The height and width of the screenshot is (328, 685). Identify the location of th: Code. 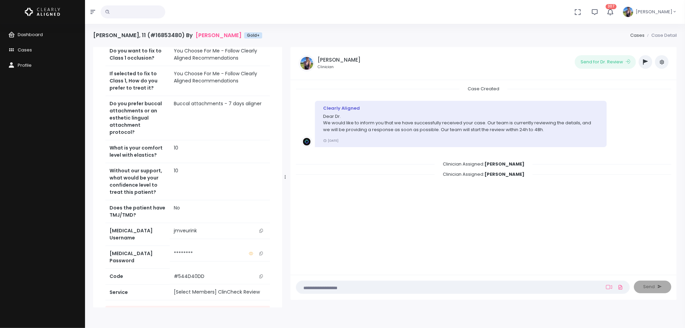
(137, 276).